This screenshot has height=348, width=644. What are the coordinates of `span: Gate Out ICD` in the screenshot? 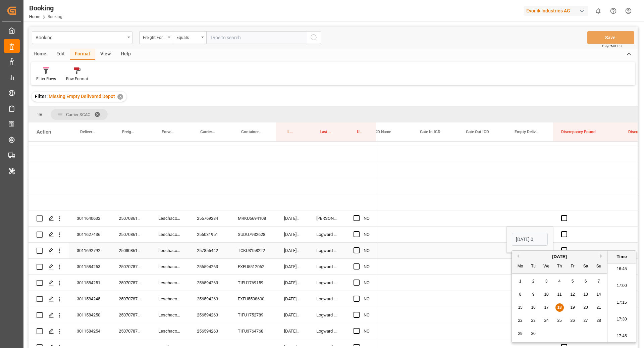 It's located at (477, 132).